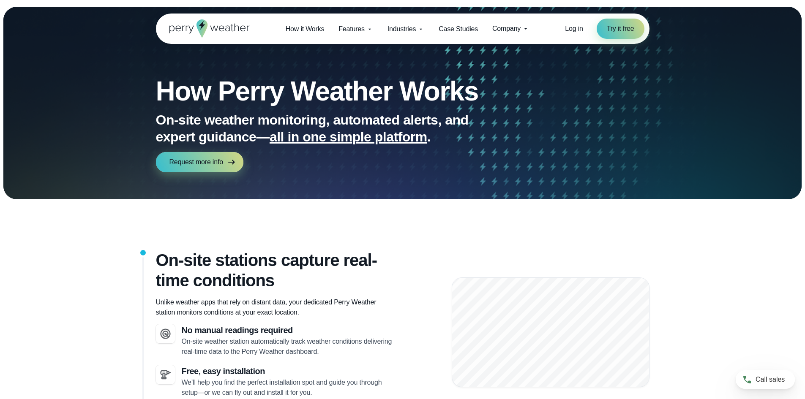 Image resolution: width=805 pixels, height=399 pixels. I want to click on p: We’ll help you find the perfect installation spot and guide you through setup—or we can fly out a..., so click(289, 388).